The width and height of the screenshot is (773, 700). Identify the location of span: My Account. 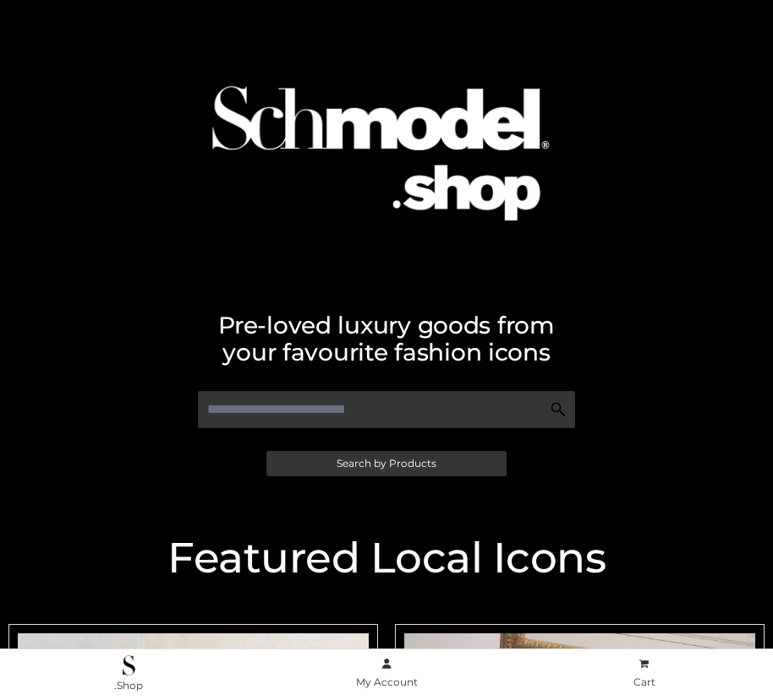
(386, 682).